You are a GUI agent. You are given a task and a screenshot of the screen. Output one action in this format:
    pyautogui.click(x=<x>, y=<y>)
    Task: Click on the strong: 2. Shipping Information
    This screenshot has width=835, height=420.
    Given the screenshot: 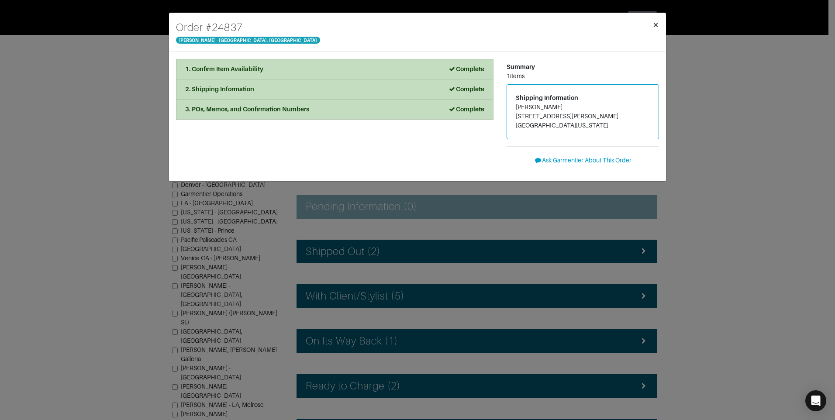 What is the action you would take?
    pyautogui.click(x=220, y=89)
    